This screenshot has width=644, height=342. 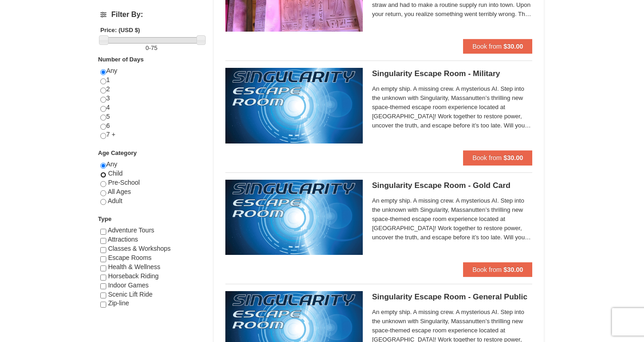 What do you see at coordinates (452, 186) in the screenshot?
I see `h5: Singularity Escape Room - Gold Card` at bounding box center [452, 186].